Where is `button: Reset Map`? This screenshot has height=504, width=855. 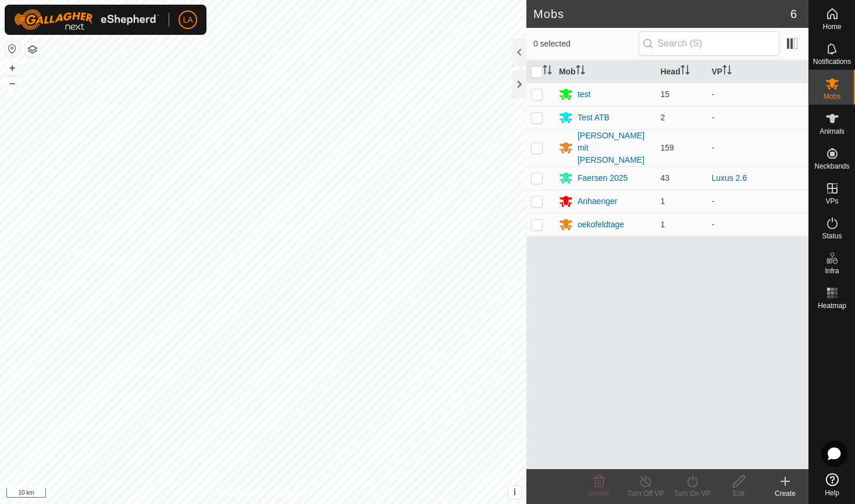 button: Reset Map is located at coordinates (12, 49).